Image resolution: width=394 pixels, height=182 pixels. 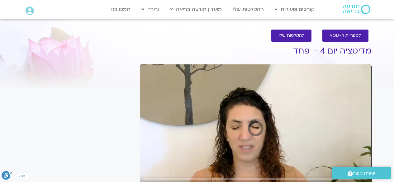 I want to click on img: תודעה בריאה, so click(x=356, y=9).